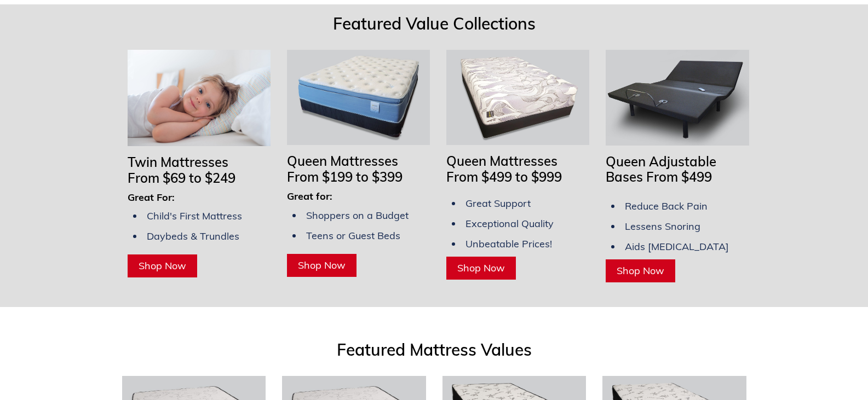 The image size is (868, 400). What do you see at coordinates (498, 204) in the screenshot?
I see `span: Great Support` at bounding box center [498, 204].